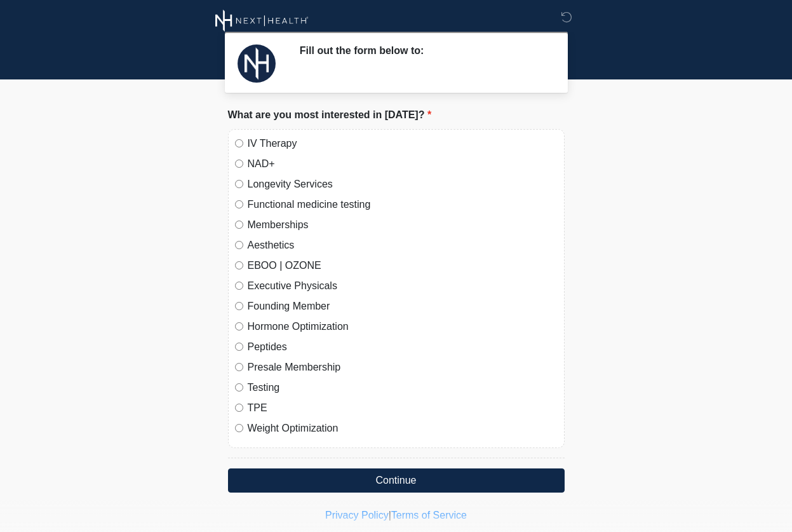 The image size is (792, 532). What do you see at coordinates (403, 144) in the screenshot?
I see `label: IV Therapy` at bounding box center [403, 144].